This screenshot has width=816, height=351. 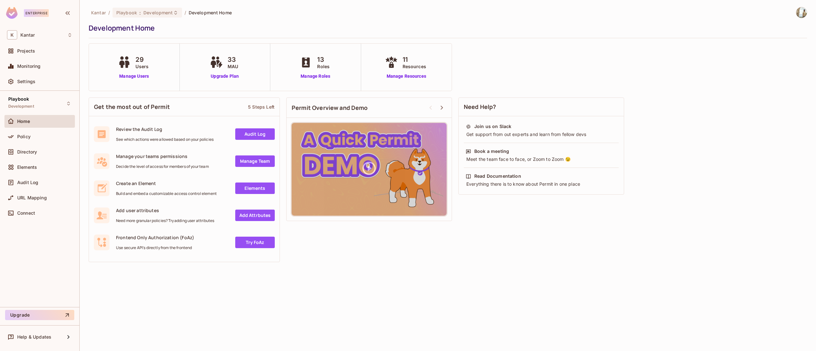 What do you see at coordinates (233, 66) in the screenshot?
I see `span: MAU` at bounding box center [233, 66].